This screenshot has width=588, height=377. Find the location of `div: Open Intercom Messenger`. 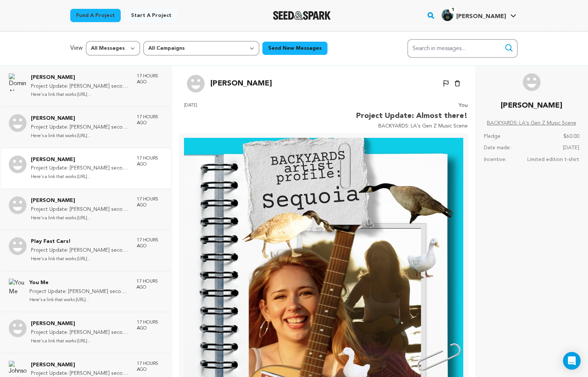

div: Open Intercom Messenger is located at coordinates (572, 360).